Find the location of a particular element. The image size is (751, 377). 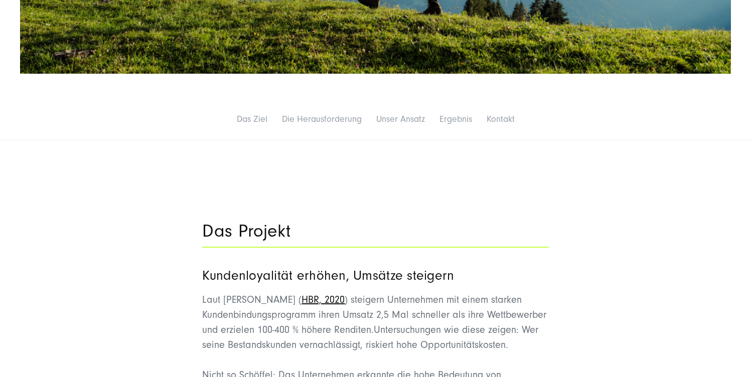

h2: Das Projekt is located at coordinates (375, 231).